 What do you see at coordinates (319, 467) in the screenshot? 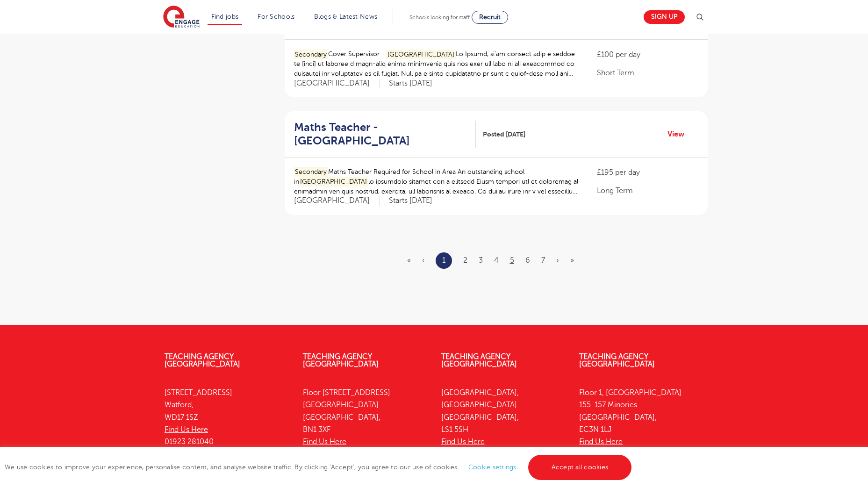
I see `span: We use cookies to improve your experience, personalise content, and analyse website traffic. By c...` at bounding box center [319, 467].